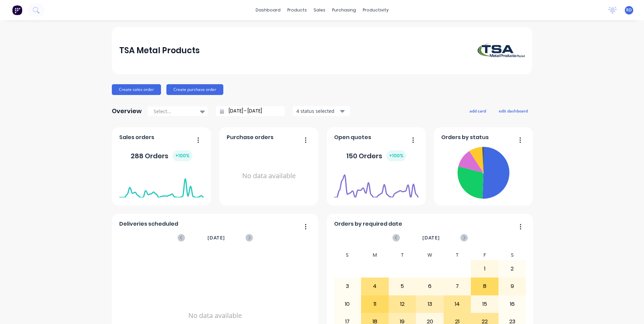  Describe the element at coordinates (148, 224) in the screenshot. I see `span: Deliveries scheduled` at that location.